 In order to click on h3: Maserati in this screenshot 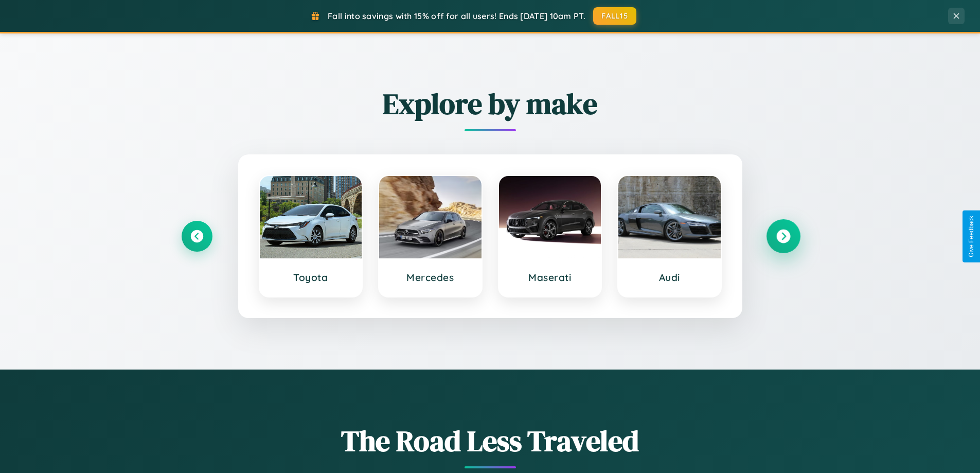, I will do `click(550, 278)`.